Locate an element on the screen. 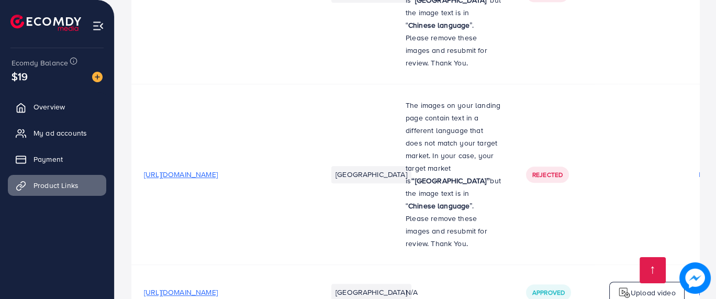 Image resolution: width=716 pixels, height=299 pixels. img: menu is located at coordinates (98, 26).